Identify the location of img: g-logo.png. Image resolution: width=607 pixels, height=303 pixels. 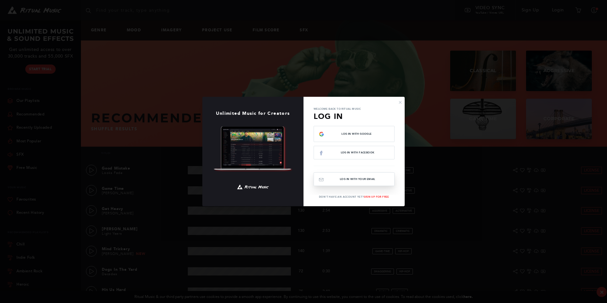
(322, 134).